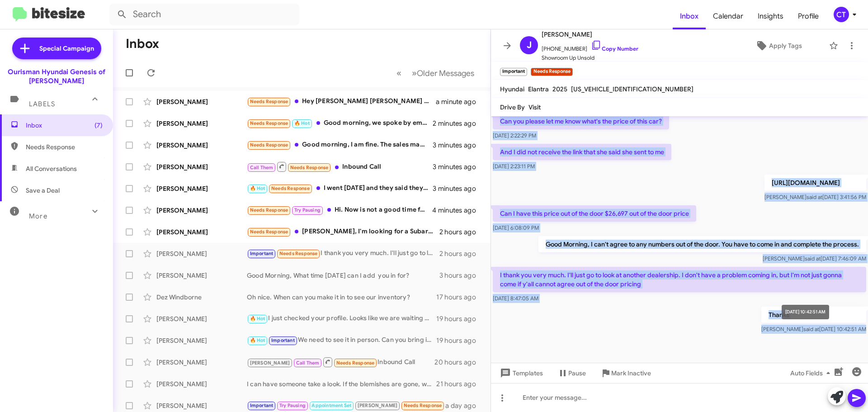 This screenshot has height=412, width=868. What do you see at coordinates (331, 405) in the screenshot?
I see `span: Appointment Set` at bounding box center [331, 405].